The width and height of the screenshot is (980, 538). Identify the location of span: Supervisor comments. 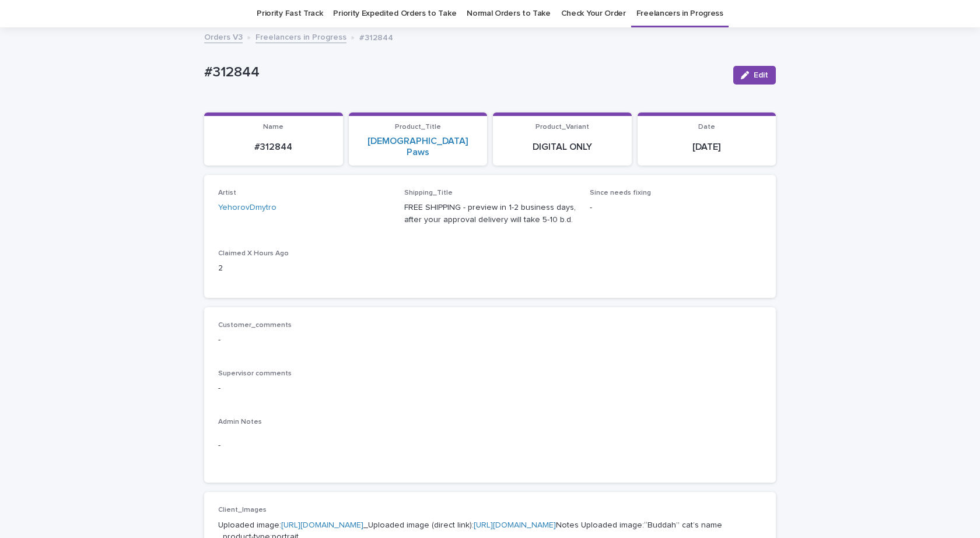
(255, 373).